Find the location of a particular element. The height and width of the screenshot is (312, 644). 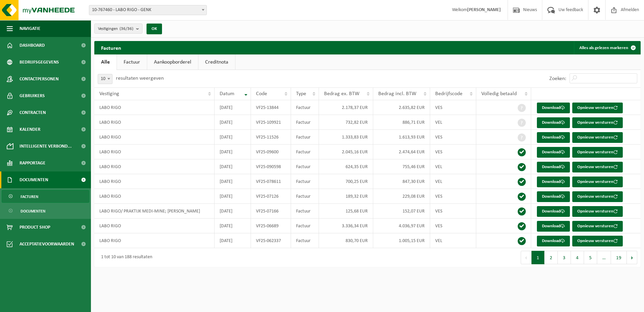

span: Bedrag incl. BTW is located at coordinates (397, 94).